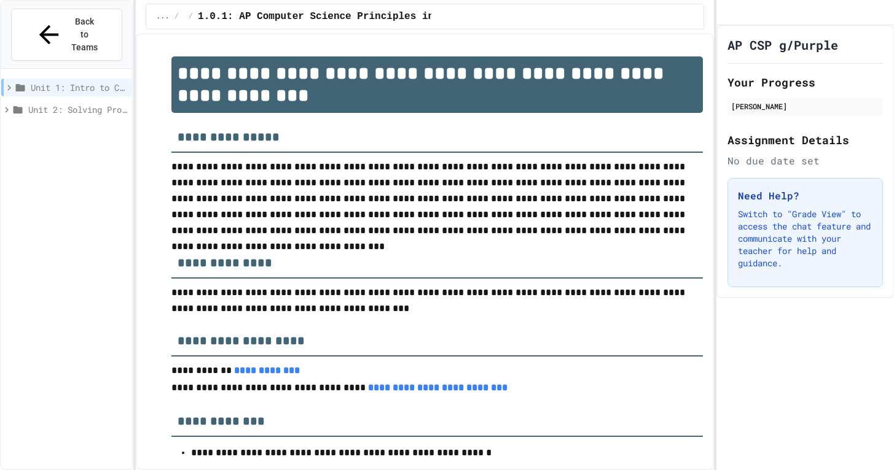  I want to click on p: Switch to "Grade View" to access the chat feature and communicate with your teacher for help and ..., so click(805, 239).